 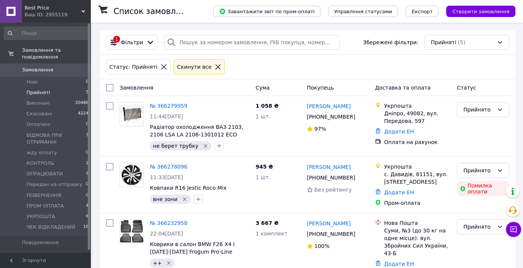 I want to click on div: Дніпро, 49082, вул. Передова, 597, so click(x=417, y=117).